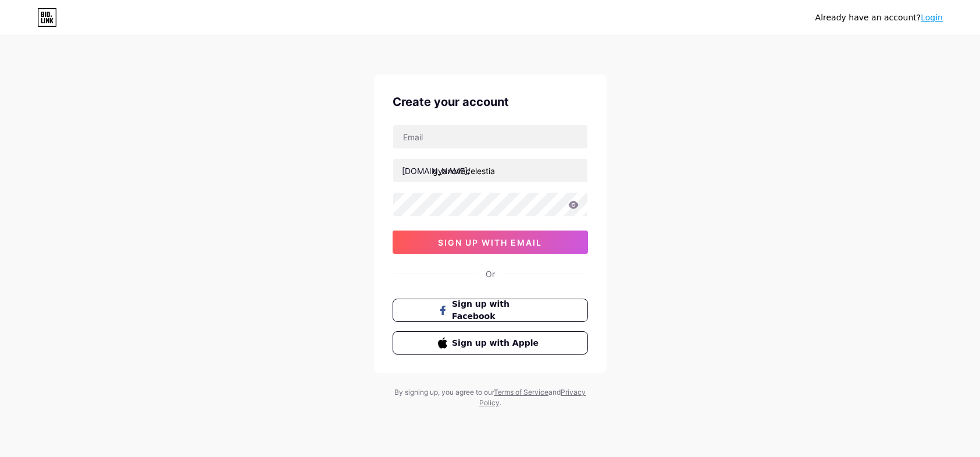 The image size is (980, 457). Describe the element at coordinates (491, 310) in the screenshot. I see `button: Sign up with Facebook` at that location.